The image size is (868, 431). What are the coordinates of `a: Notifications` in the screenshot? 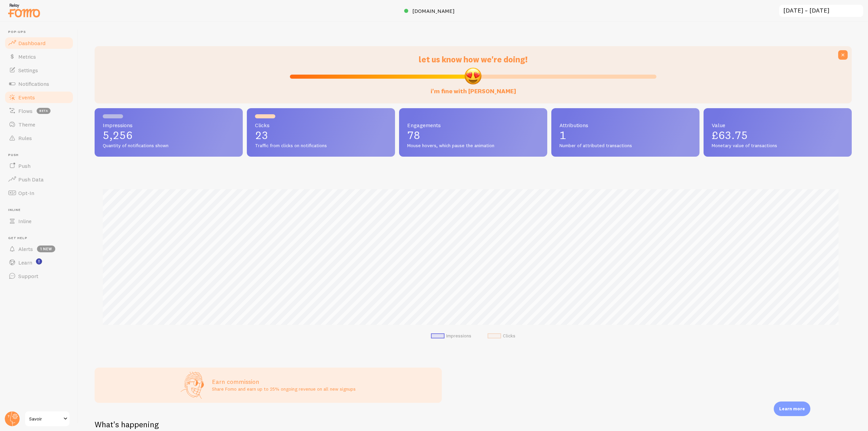 It's located at (39, 84).